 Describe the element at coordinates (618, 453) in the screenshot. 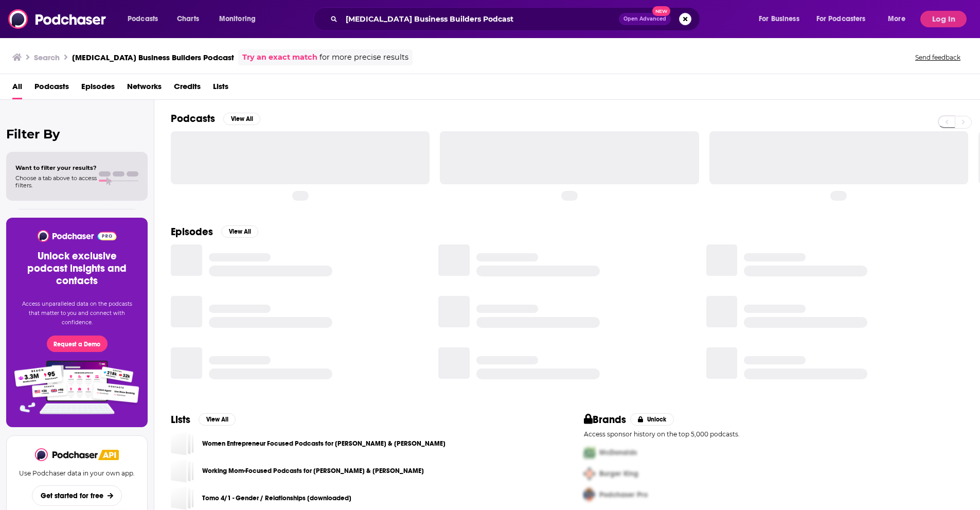

I see `span: McDonalds` at that location.